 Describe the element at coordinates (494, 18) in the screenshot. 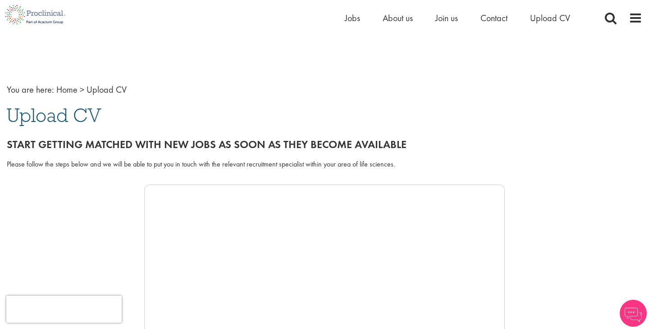

I see `a: Contact` at that location.